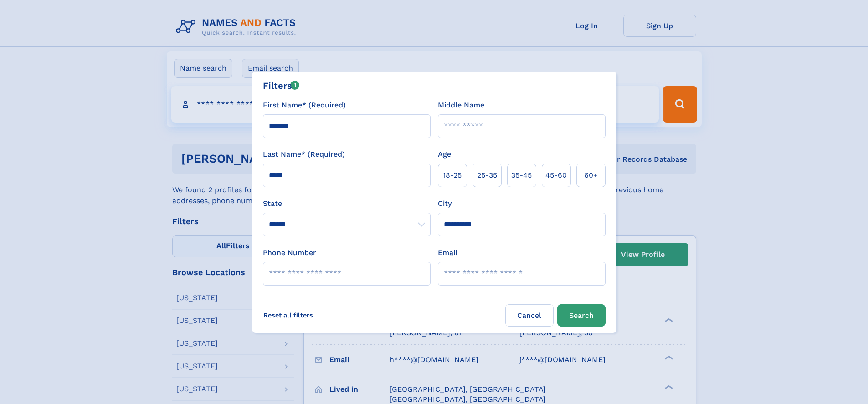  Describe the element at coordinates (556, 175) in the screenshot. I see `span: 45‑60` at that location.